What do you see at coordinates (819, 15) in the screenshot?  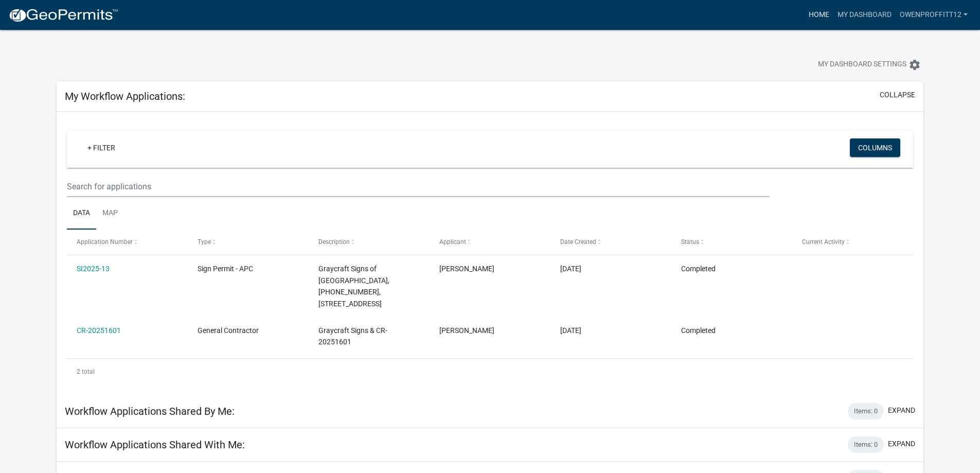 I see `a: Home` at bounding box center [819, 15].